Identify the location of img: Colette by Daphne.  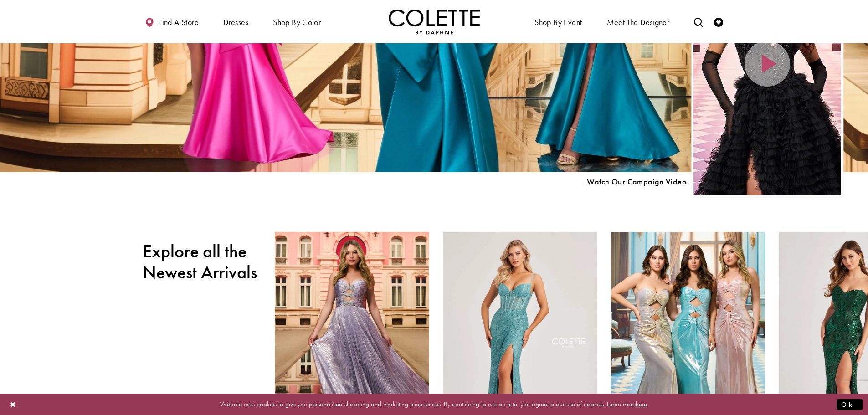
(434, 21).